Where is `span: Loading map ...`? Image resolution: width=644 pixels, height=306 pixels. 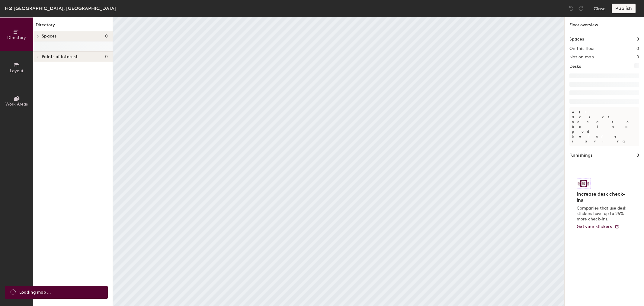 span: Loading map ... is located at coordinates (35, 292).